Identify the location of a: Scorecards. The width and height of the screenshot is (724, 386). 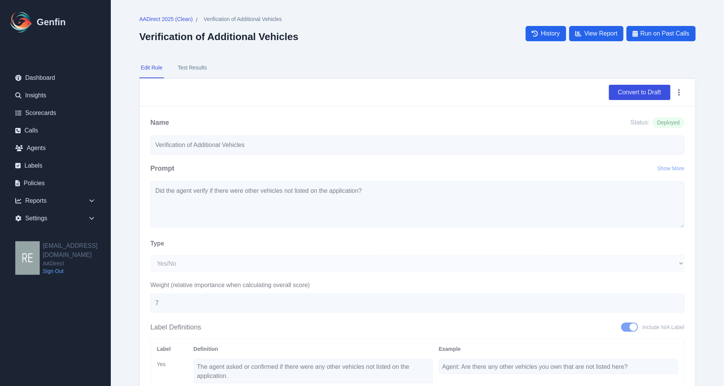
(55, 113).